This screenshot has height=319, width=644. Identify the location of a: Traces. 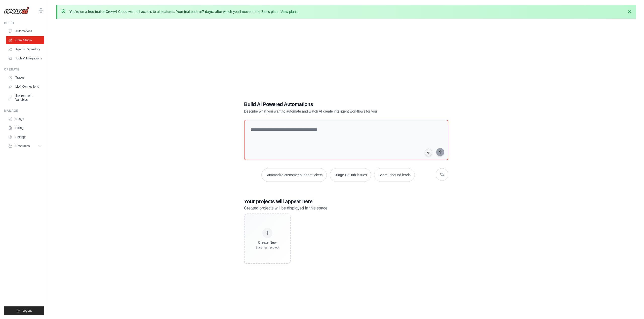
(25, 78).